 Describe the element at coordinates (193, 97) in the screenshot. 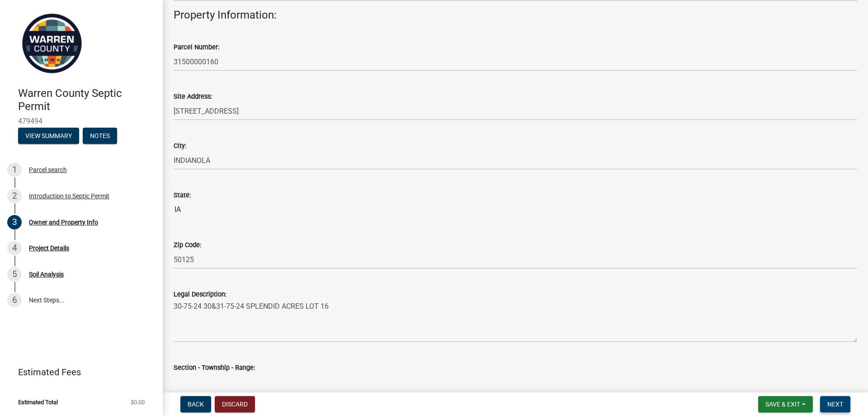

I see `label: Site Address:` at that location.